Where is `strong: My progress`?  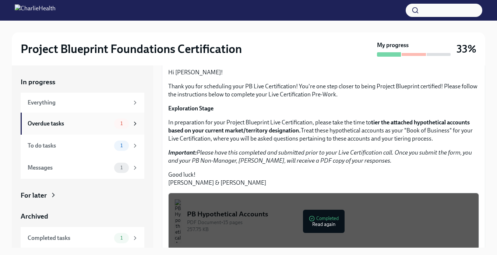 strong: My progress is located at coordinates (393, 45).